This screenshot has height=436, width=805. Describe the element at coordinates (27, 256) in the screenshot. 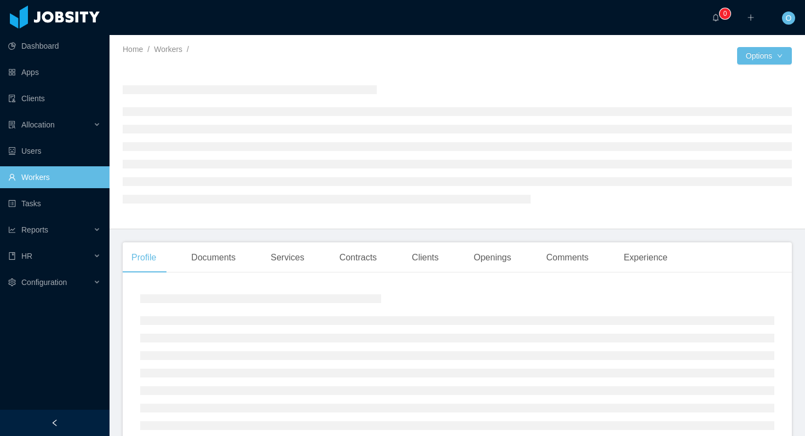

I see `span: HR` at that location.